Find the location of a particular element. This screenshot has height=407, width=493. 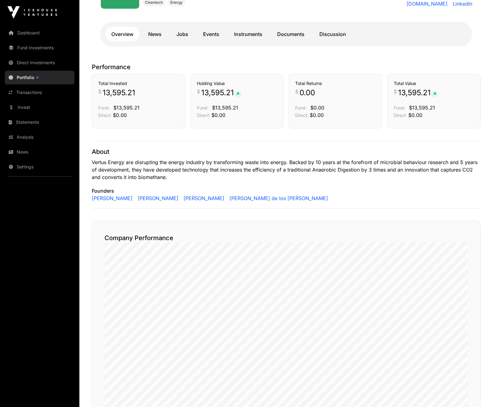

a: Settings is located at coordinates (40, 167).